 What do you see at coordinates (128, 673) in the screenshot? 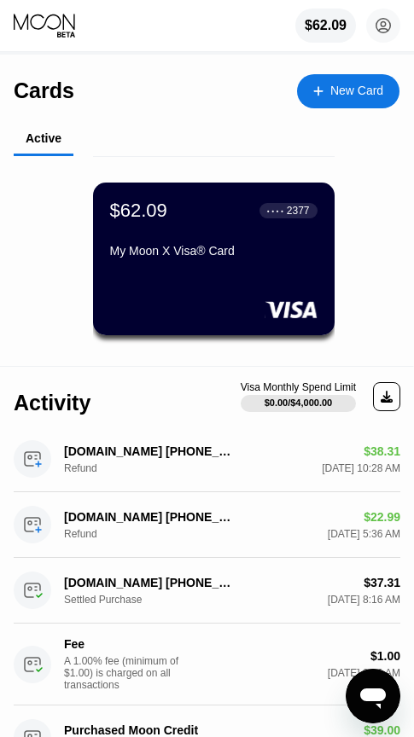
I see `div: A 1.00% fee (minimum of $1.00) is charged on all transactions` at bounding box center [128, 673].